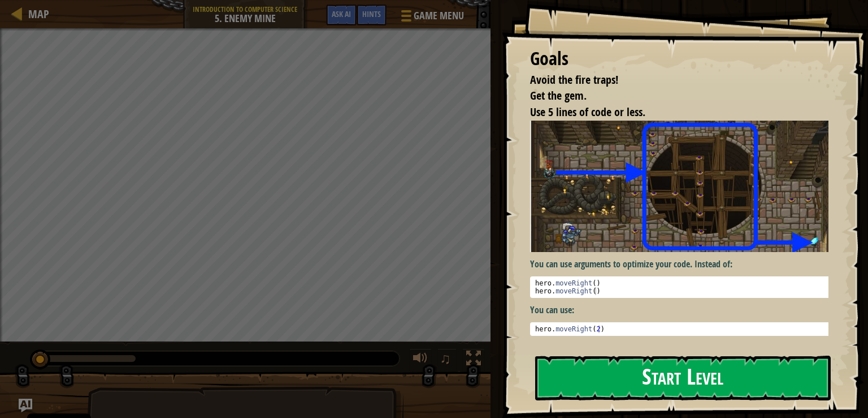 Image resolution: width=868 pixels, height=418 pixels. I want to click on span: Hints, so click(371, 14).